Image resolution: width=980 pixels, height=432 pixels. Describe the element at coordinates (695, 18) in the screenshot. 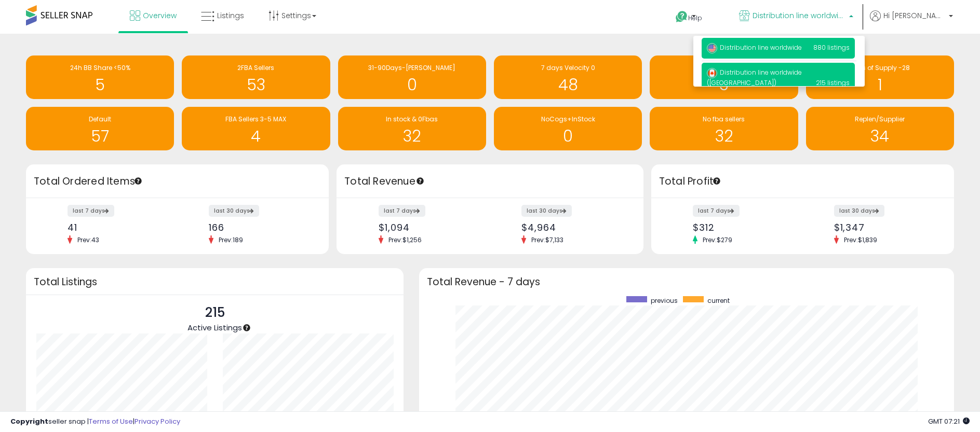

I see `span: Help` at that location.